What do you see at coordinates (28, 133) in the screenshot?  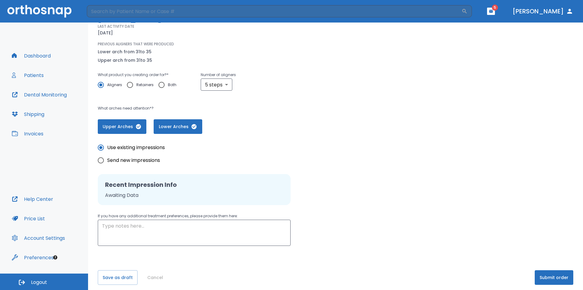 I see `button: Invoices` at bounding box center [28, 133].